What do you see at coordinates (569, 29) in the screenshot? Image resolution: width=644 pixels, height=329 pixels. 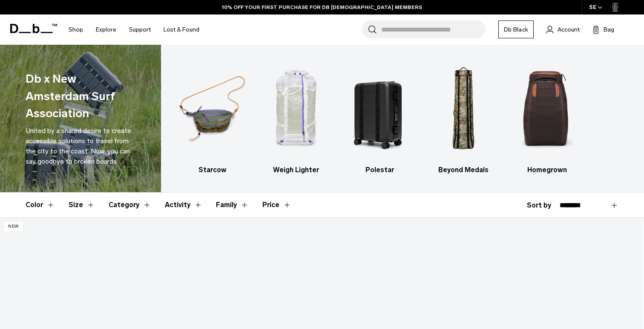 I see `span: Account` at bounding box center [569, 29].